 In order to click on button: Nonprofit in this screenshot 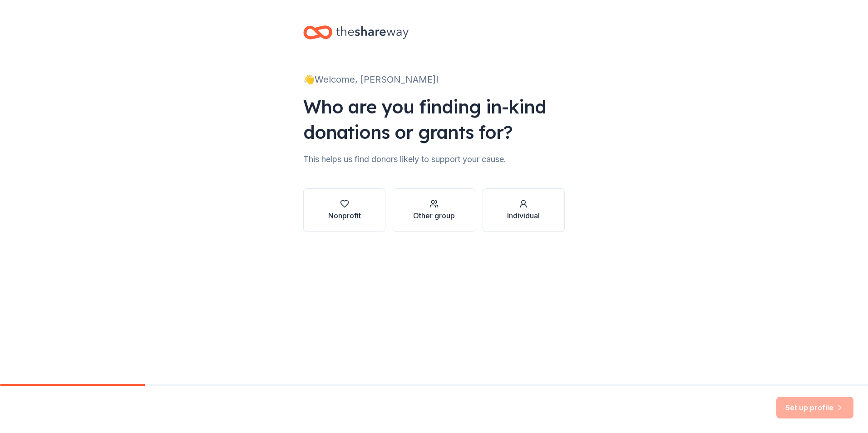, I will do `click(344, 210)`.